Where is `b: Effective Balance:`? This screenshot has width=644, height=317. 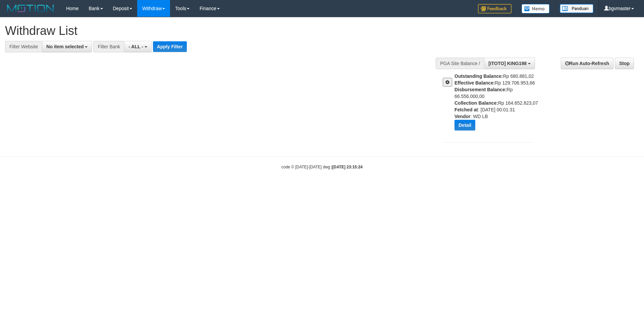 b: Effective Balance: is located at coordinates (474, 83).